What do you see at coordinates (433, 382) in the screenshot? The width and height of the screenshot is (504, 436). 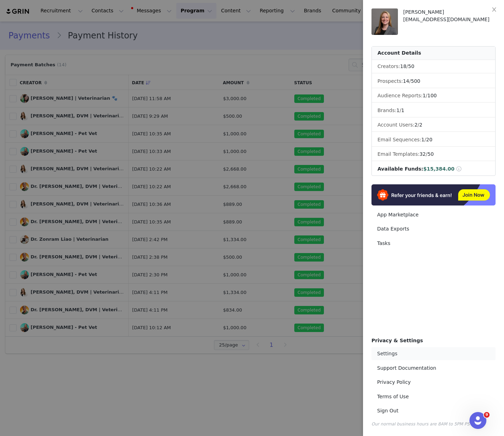 I see `a: Privacy Policy` at bounding box center [433, 382].